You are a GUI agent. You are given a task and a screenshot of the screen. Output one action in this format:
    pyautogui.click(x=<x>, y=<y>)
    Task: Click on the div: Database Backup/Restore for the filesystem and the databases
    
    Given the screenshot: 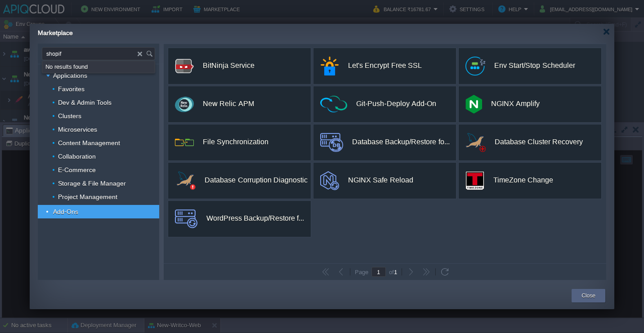 What is the action you would take?
    pyautogui.click(x=401, y=142)
    